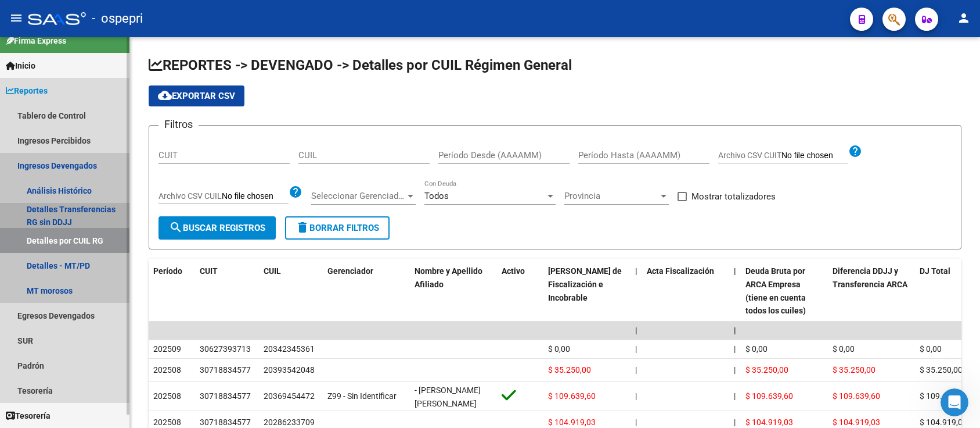 Image resolution: width=980 pixels, height=428 pixels. What do you see at coordinates (289, 396) in the screenshot?
I see `div: 20369454472` at bounding box center [289, 396].